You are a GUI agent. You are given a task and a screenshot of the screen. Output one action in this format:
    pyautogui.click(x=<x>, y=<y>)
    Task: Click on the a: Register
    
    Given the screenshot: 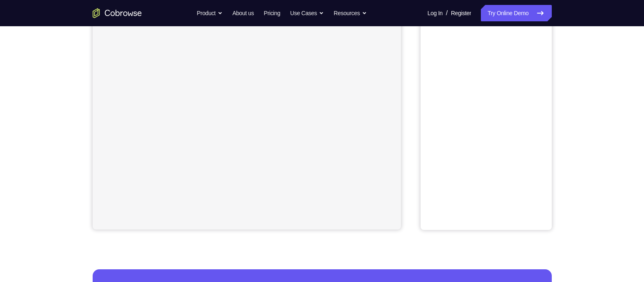 What is the action you would take?
    pyautogui.click(x=461, y=13)
    